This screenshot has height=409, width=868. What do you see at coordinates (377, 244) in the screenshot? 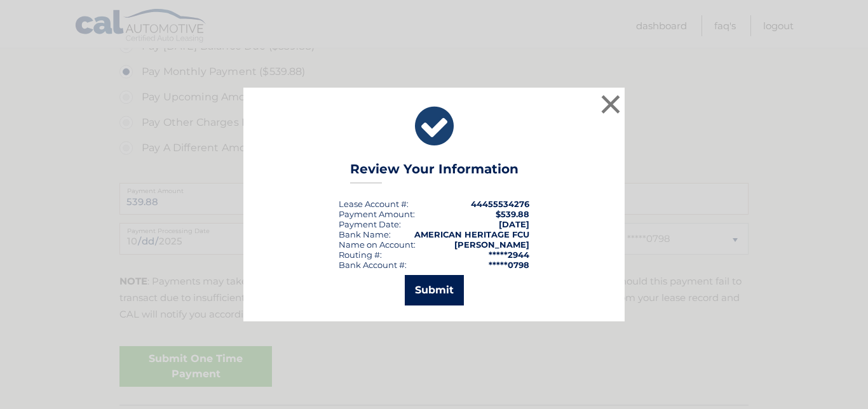
I see `div: Name on Account:` at bounding box center [377, 244].